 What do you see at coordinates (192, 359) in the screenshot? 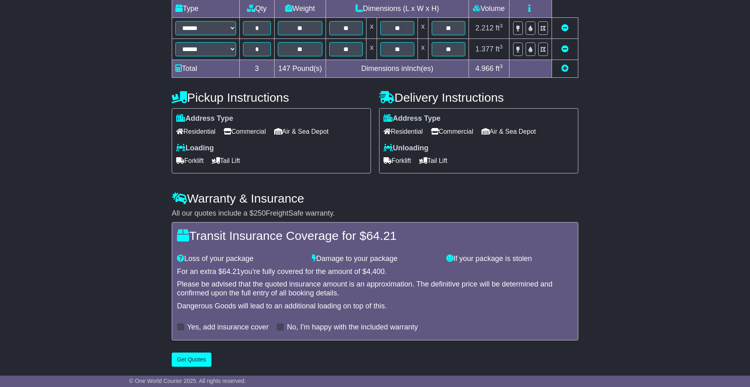
I see `button: Get Quotes` at bounding box center [192, 359].